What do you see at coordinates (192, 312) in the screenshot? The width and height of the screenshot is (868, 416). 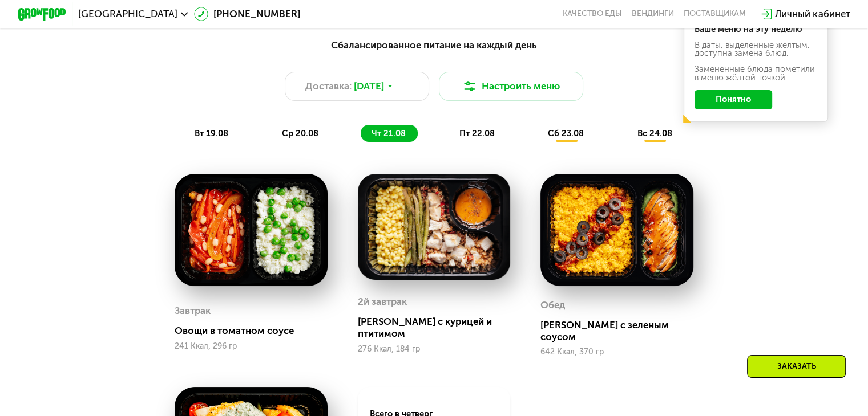 I see `div: Завтрак` at bounding box center [192, 312].